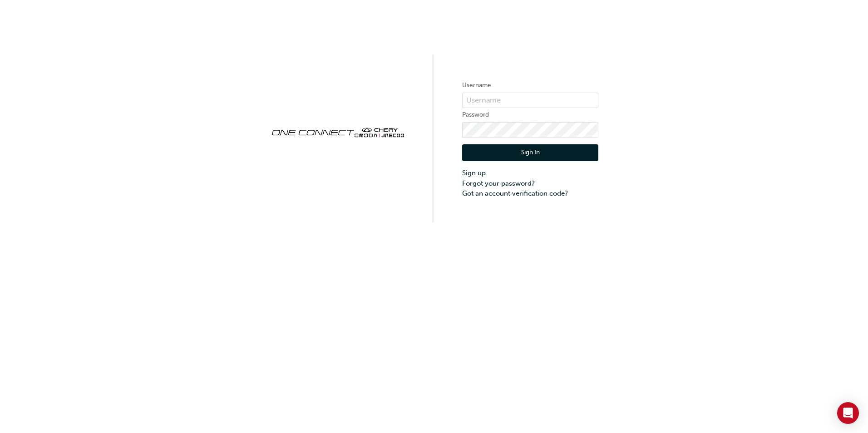 The image size is (868, 433). Describe the element at coordinates (530, 101) in the screenshot. I see `input: Username` at that location.